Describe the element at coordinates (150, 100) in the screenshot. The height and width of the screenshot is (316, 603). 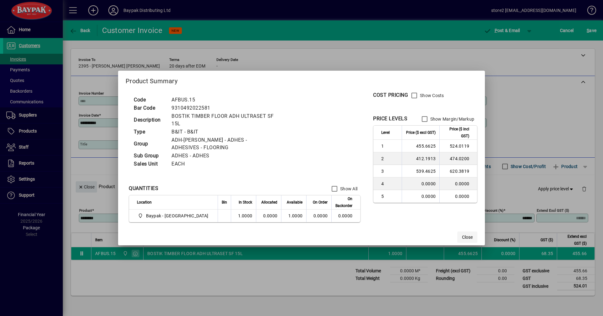
I see `td: Code` at that location.